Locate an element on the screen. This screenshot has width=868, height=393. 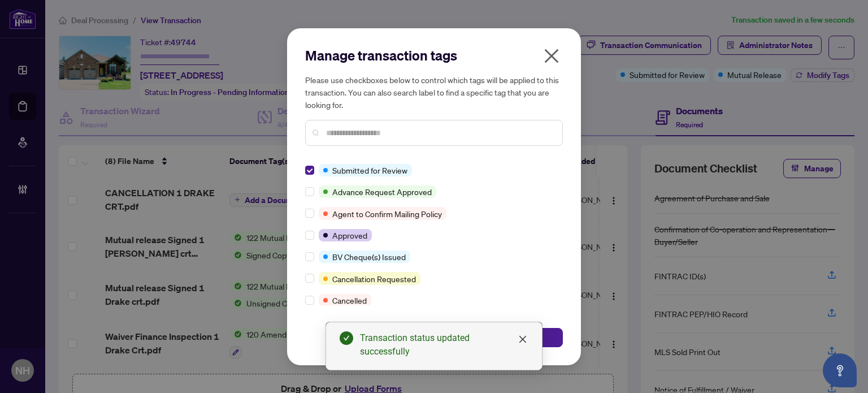
span: check-circle is located at coordinates (346, 338).